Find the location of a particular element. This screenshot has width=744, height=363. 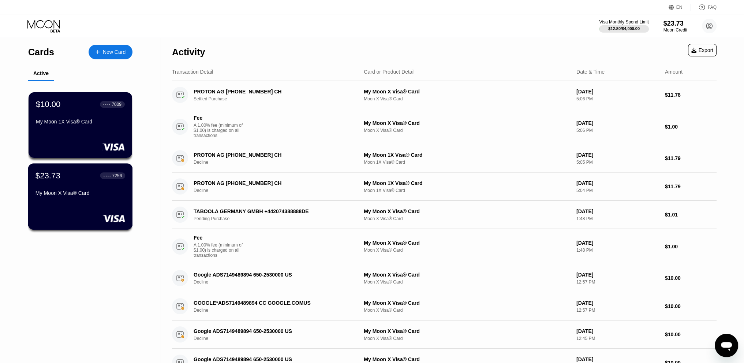

div: 7256 is located at coordinates (117, 175).